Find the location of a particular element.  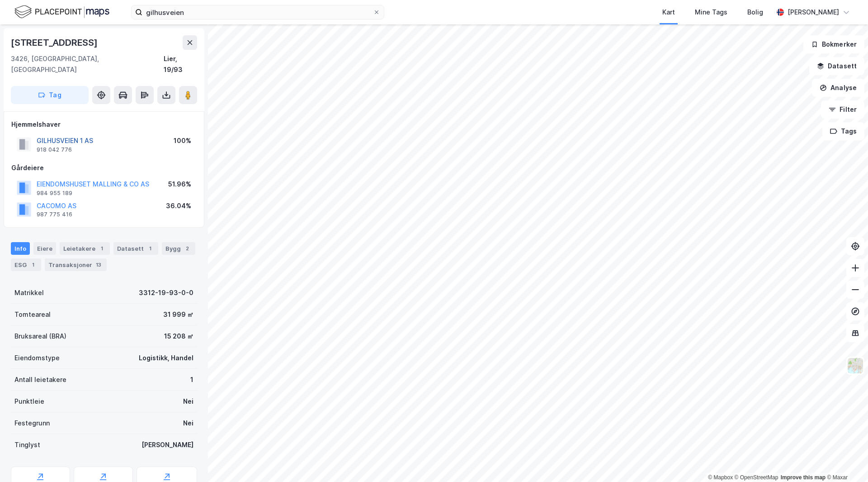

div: Antall leietakere is located at coordinates (40, 379).